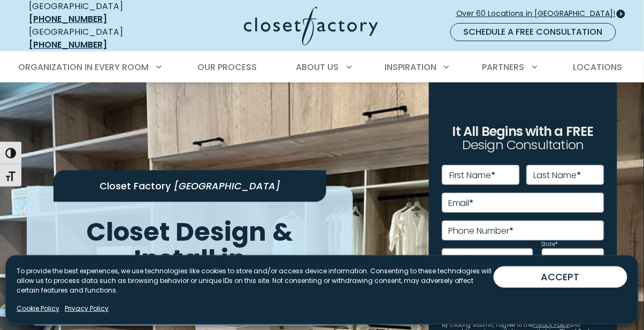 The width and height of the screenshot is (644, 330). Describe the element at coordinates (317, 67) in the screenshot. I see `span: About Us` at that location.